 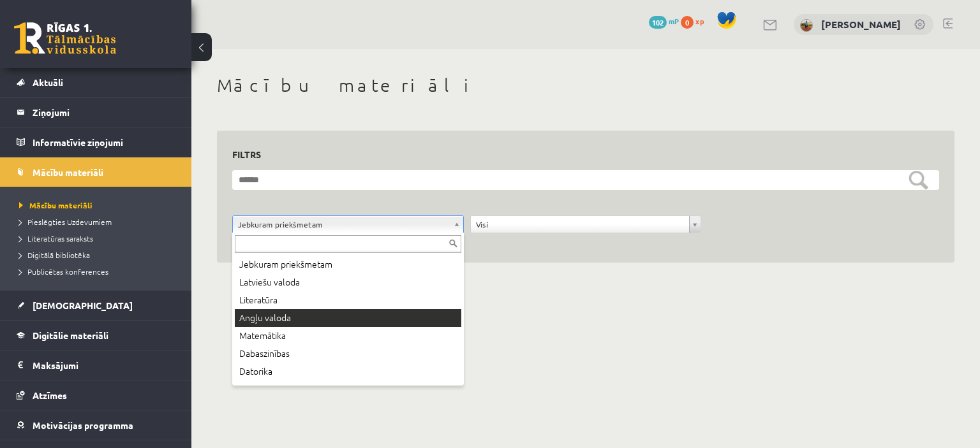 What do you see at coordinates (348, 389) in the screenshot?
I see `div: Sports un veselība` at bounding box center [348, 389].